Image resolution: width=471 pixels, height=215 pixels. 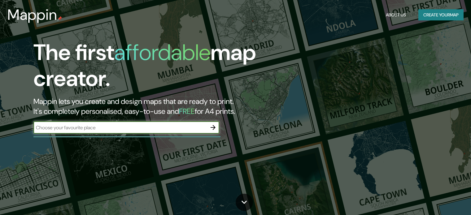 I want to click on button: Create yourmap, so click(x=441, y=15).